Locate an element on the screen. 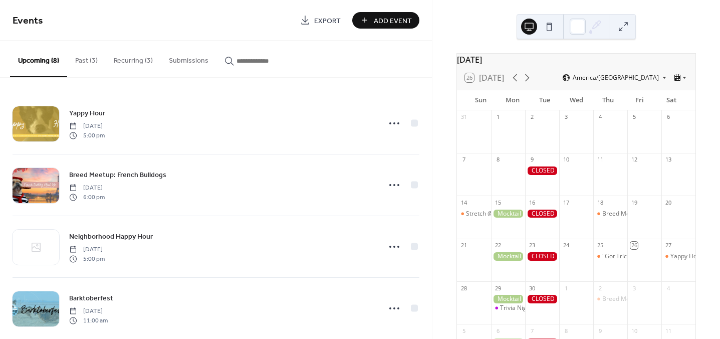 The width and height of the screenshot is (720, 339). div: 27 is located at coordinates (668, 245).